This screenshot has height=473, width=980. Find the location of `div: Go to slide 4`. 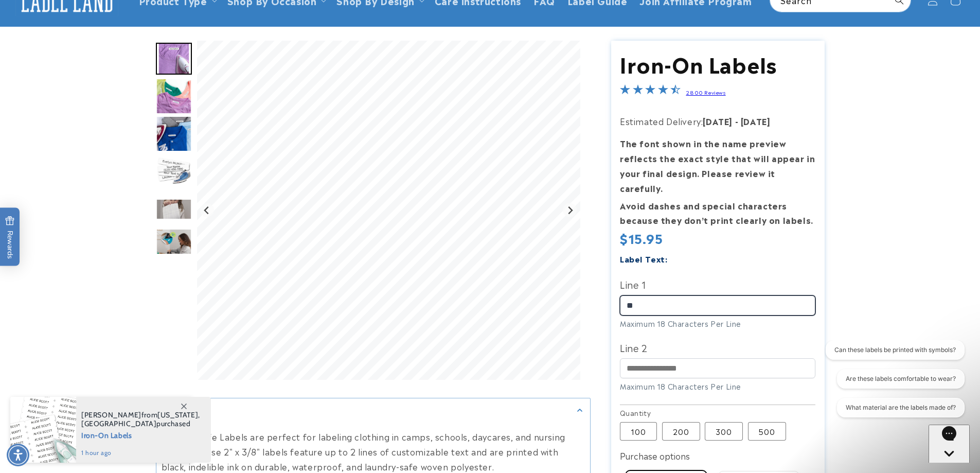

div: Go to slide 4 is located at coordinates (174, 171).